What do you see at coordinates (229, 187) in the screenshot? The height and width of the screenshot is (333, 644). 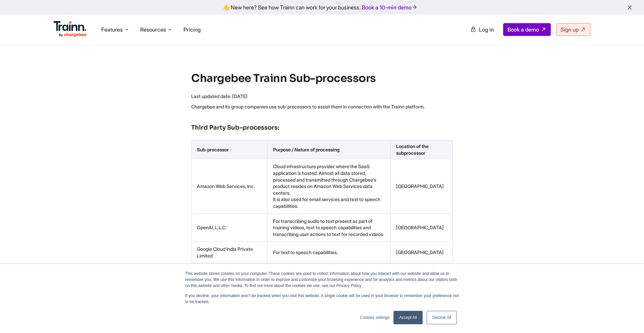 I see `td: Amazon Web Services, Inc.` at bounding box center [229, 187].